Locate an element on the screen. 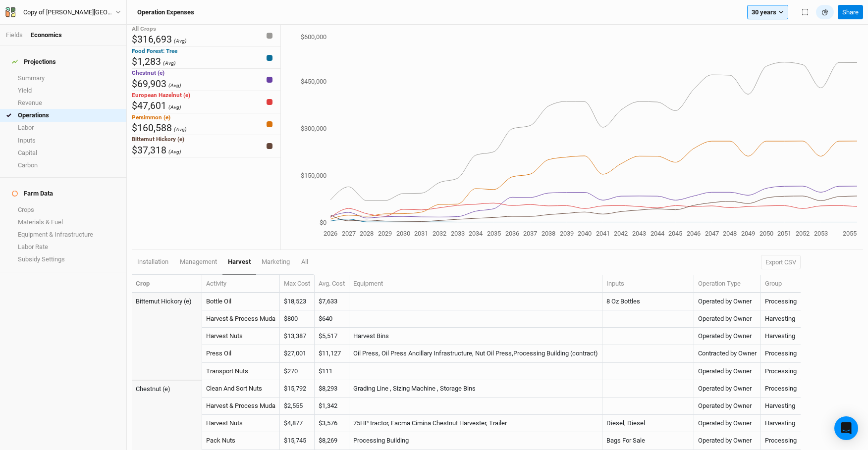  tspan: 2034 is located at coordinates (475, 233).